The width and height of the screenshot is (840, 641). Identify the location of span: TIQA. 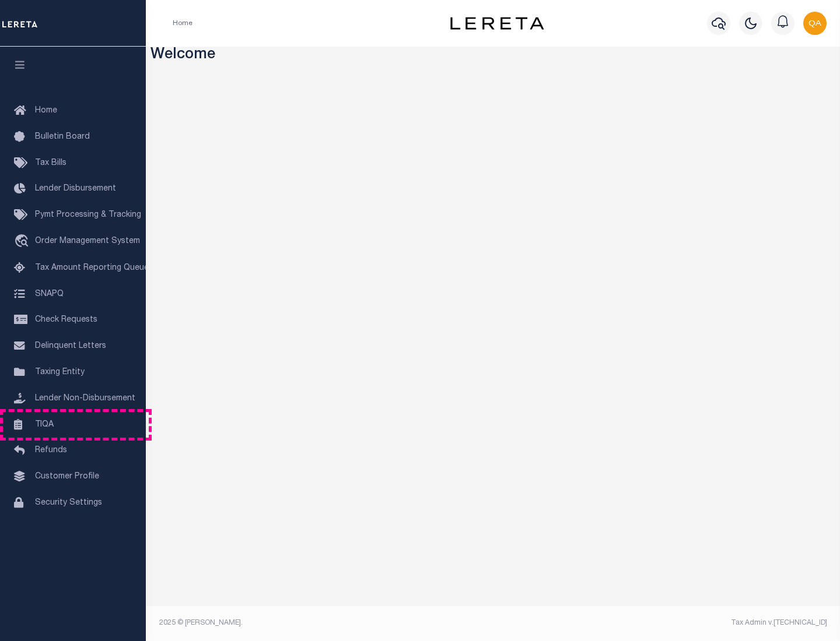
(44, 425).